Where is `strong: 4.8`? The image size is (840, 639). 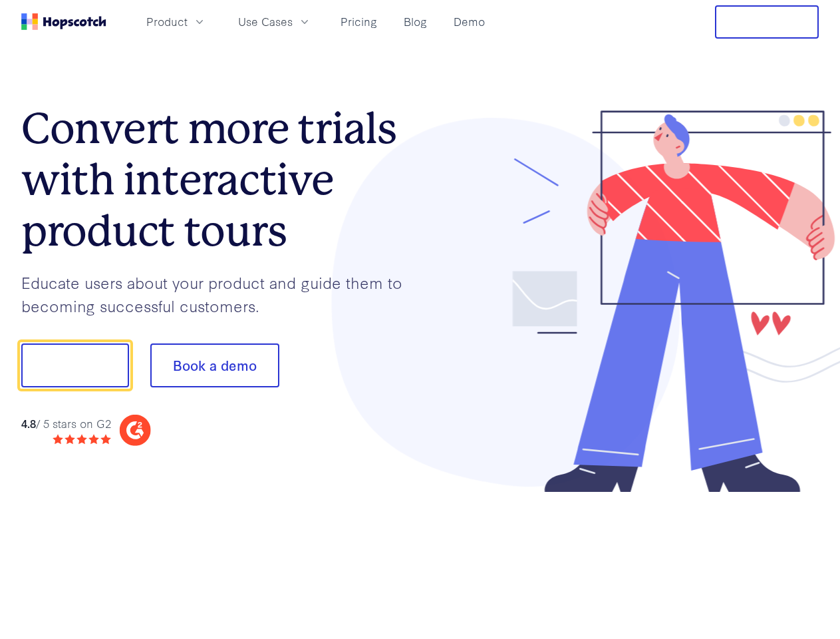 strong: 4.8 is located at coordinates (29, 422).